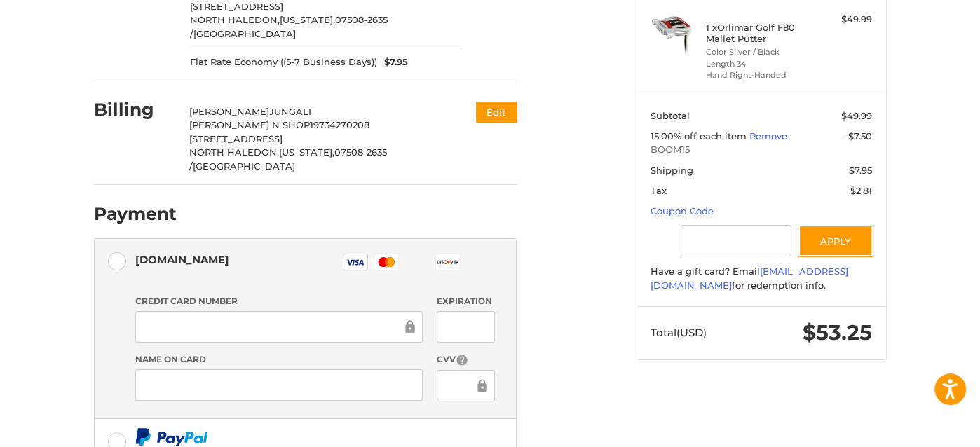  What do you see at coordinates (658, 191) in the screenshot?
I see `span: Tax` at bounding box center [658, 191].